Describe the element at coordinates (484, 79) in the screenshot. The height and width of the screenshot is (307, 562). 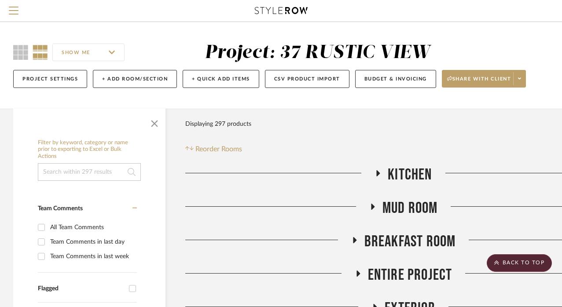
I see `button: Share with client` at that location.